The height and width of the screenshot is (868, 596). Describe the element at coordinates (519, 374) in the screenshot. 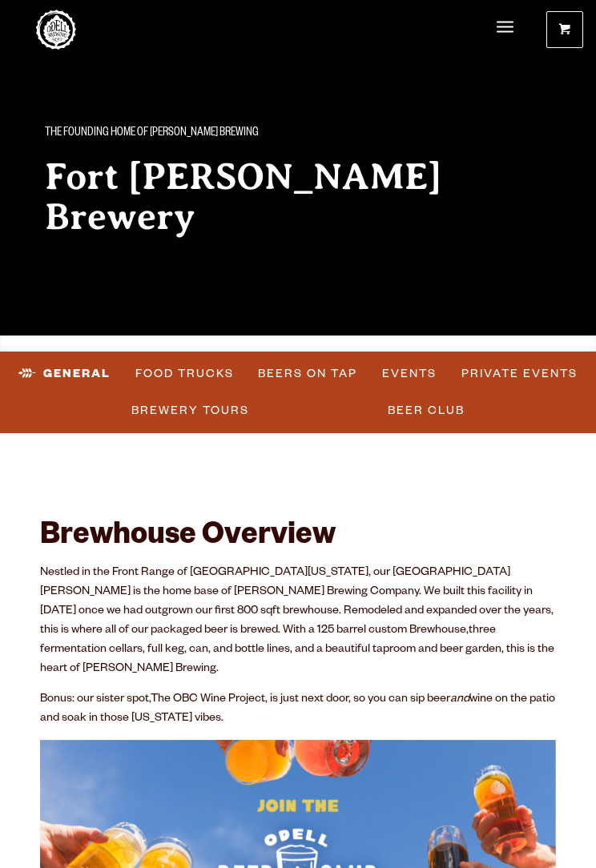

I see `a: Private Events` at that location.